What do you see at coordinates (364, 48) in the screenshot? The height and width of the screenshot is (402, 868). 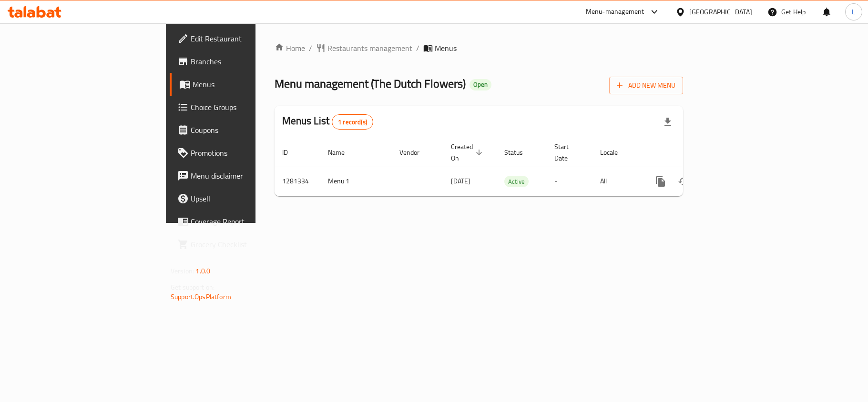 I see `a: Restaurants management` at bounding box center [364, 48].